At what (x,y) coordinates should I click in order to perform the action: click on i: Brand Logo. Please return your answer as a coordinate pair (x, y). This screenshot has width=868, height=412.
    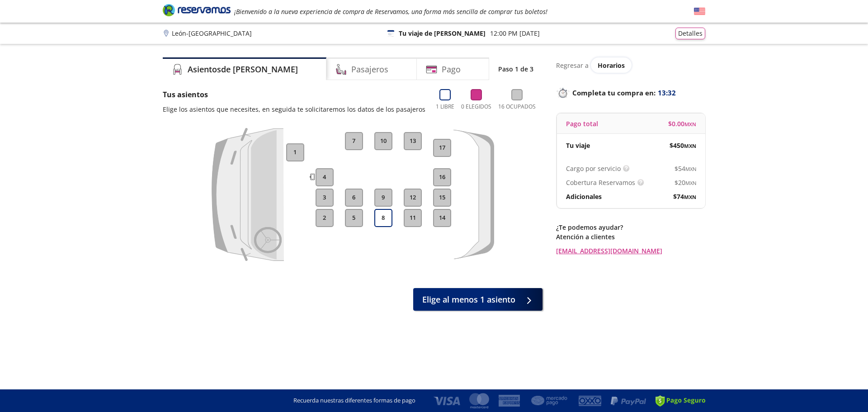
    Looking at the image, I should click on (197, 10).